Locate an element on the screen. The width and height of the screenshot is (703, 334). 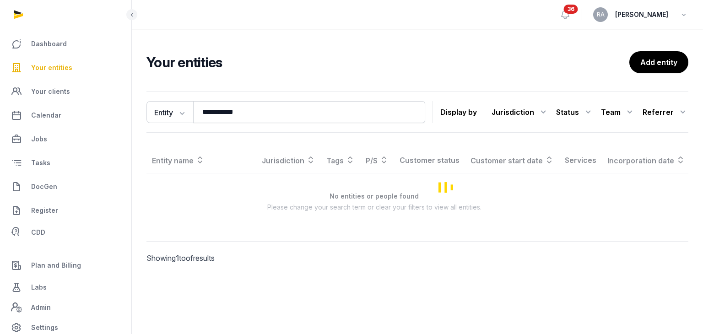
span: Dashboard is located at coordinates (49, 44).